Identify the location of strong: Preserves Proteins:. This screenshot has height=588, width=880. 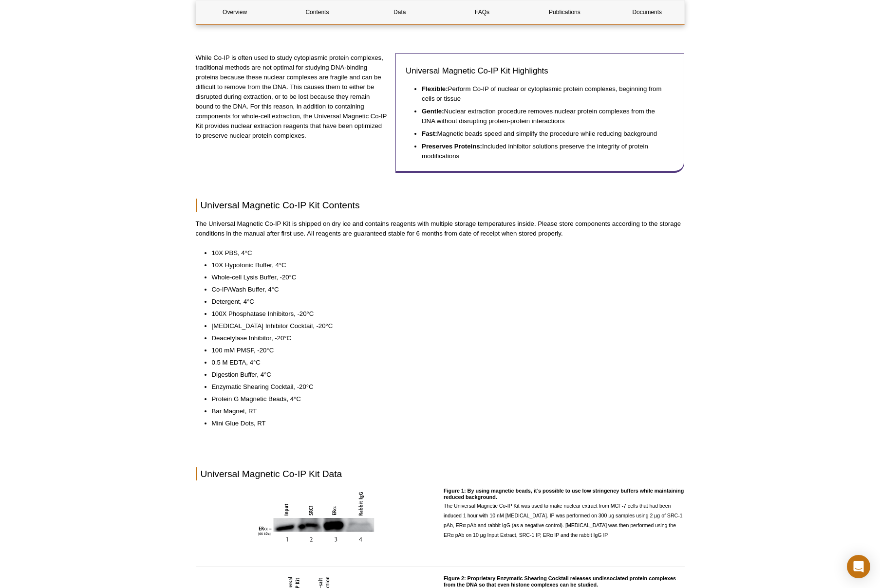
(452, 146).